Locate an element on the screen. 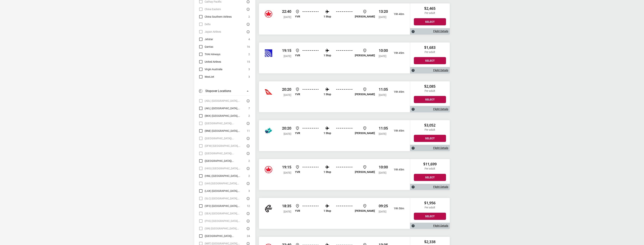 This screenshot has width=644, height=245. span: 11 is located at coordinates (248, 131).